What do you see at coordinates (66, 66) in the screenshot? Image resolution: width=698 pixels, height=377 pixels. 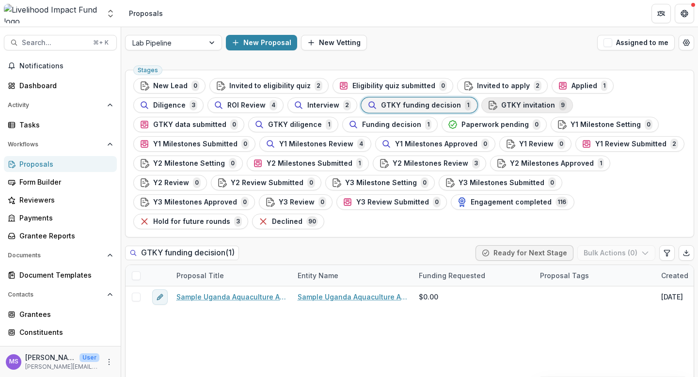 I see `span: Notifications` at bounding box center [66, 66].